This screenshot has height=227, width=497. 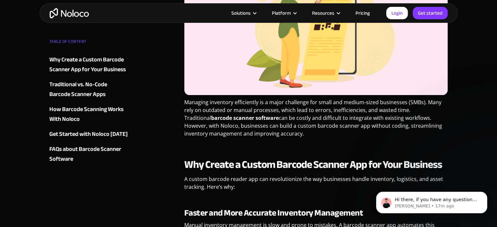 What do you see at coordinates (89, 154) in the screenshot?
I see `div: FAQs about Barcode Scanner Software` at bounding box center [89, 154].